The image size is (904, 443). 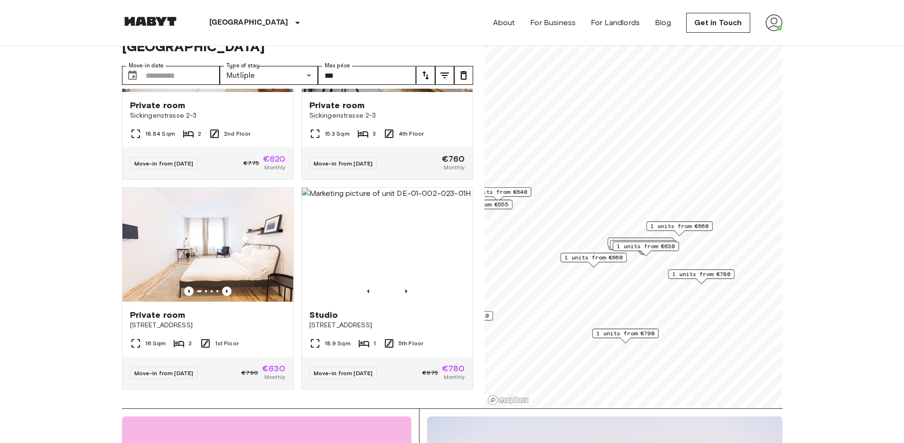 I want to click on span: 18.84 Sqm, so click(x=160, y=134).